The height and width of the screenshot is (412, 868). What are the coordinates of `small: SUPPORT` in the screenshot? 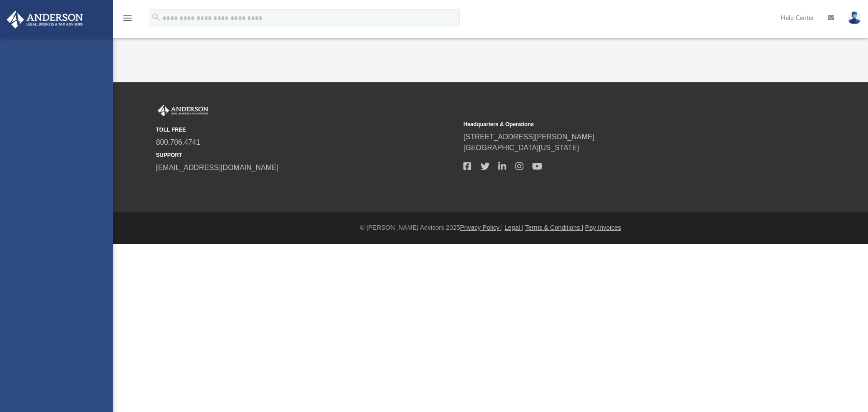 It's located at (306, 155).